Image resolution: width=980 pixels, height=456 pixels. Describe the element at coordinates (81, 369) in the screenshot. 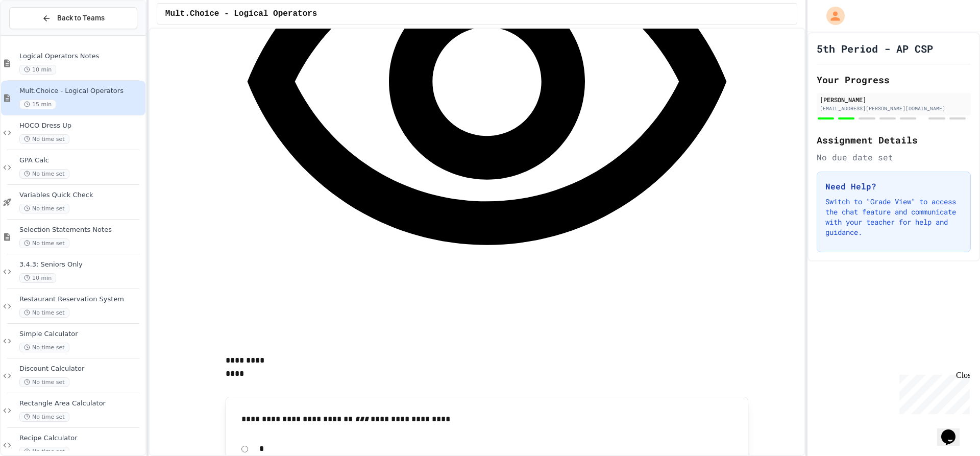

I see `span: Discount Calculator` at that location.